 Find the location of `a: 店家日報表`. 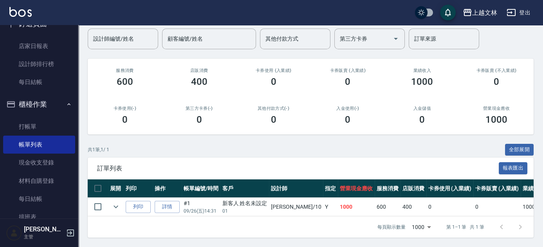

a: 店家日報表 is located at coordinates (39, 46).